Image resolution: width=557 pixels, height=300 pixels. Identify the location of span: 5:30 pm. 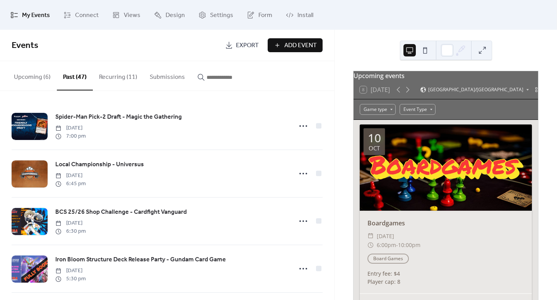
(70, 279).